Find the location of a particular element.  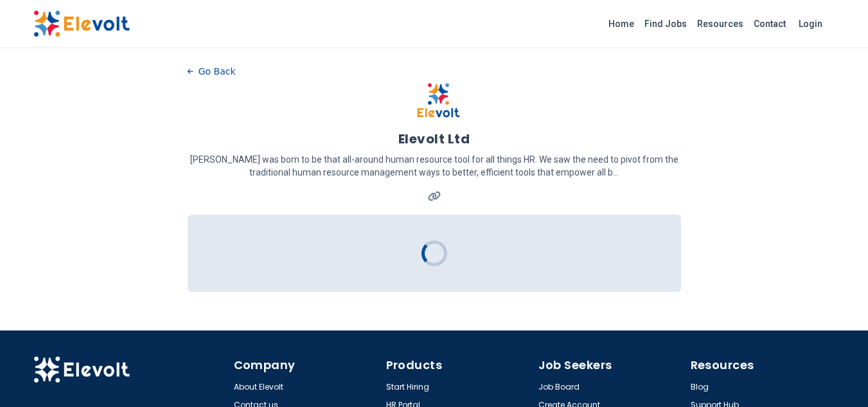

a: Login is located at coordinates (811, 24).